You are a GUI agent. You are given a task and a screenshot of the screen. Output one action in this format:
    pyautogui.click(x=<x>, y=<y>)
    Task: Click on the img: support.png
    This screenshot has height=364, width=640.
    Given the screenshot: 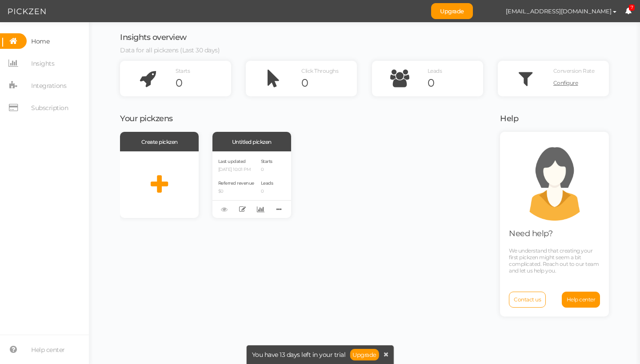 What is the action you would take?
    pyautogui.click(x=555, y=181)
    